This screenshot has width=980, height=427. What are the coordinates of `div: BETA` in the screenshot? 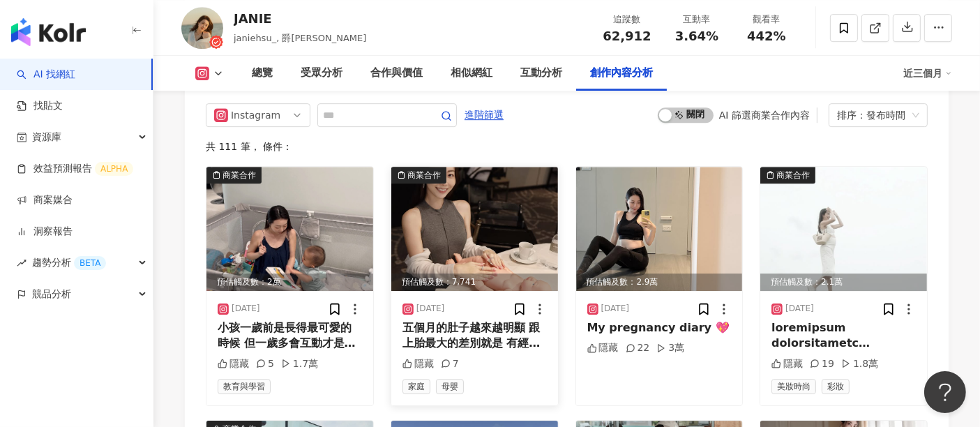 It's located at (90, 263).